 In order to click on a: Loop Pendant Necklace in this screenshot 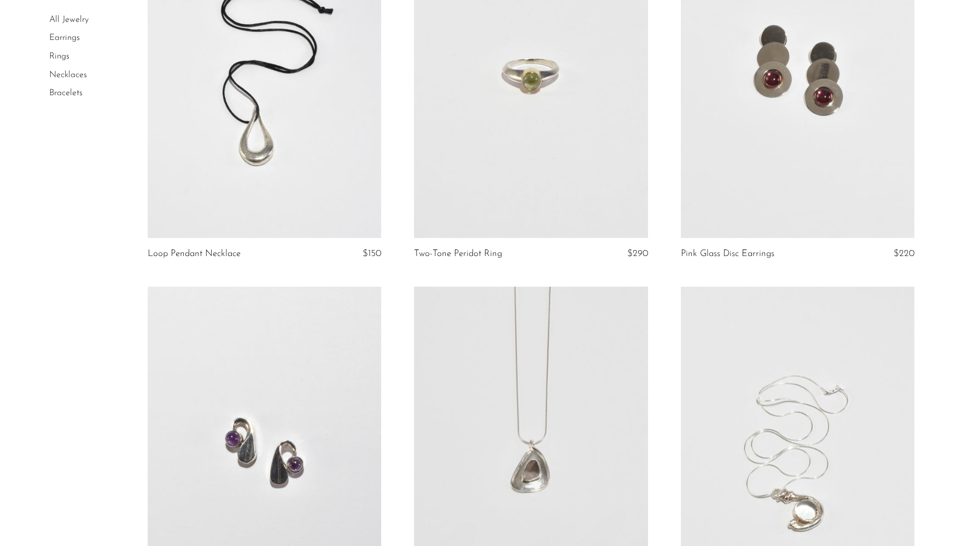, I will do `click(194, 254)`.